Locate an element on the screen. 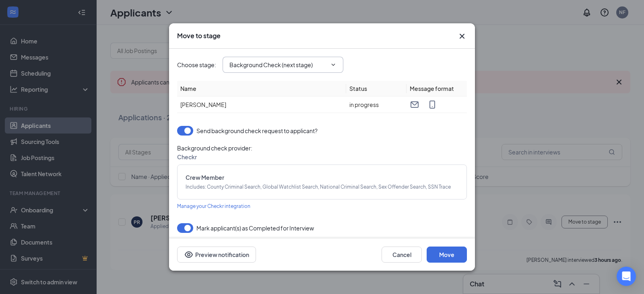  button: Cancel is located at coordinates (402, 254).